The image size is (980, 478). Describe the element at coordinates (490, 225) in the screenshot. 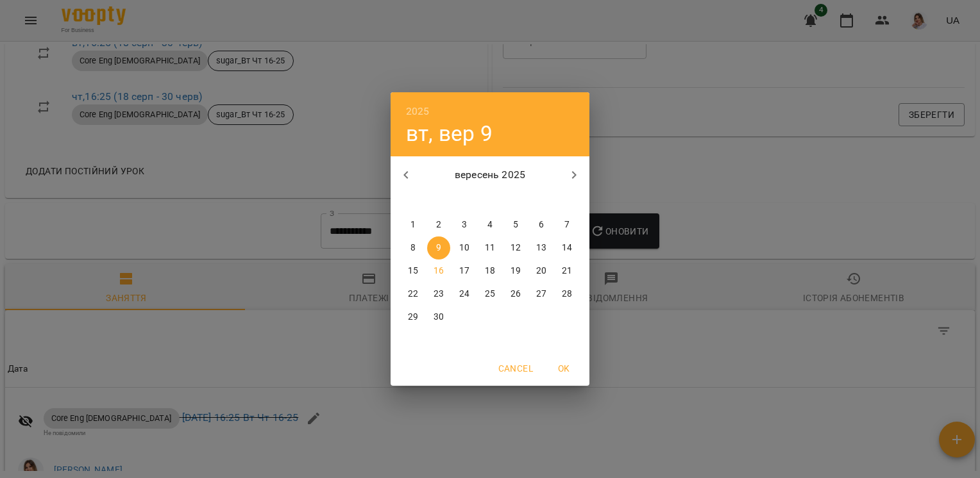

I see `p: 4` at that location.